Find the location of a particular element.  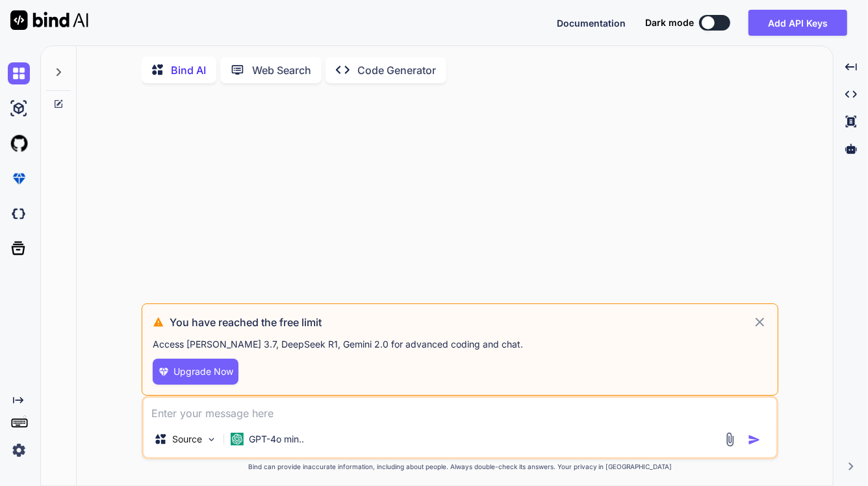

span: Dark mode is located at coordinates (669, 23).